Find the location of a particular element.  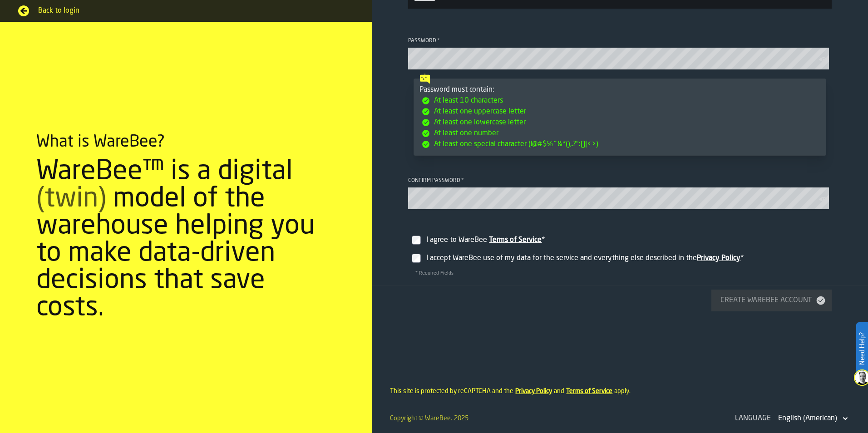

li: At least 10 characters is located at coordinates (620, 101).